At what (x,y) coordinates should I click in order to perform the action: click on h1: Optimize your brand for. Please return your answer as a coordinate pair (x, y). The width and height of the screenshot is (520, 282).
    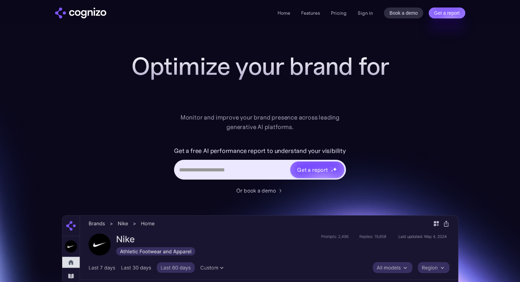
    Looking at the image, I should click on (260, 66).